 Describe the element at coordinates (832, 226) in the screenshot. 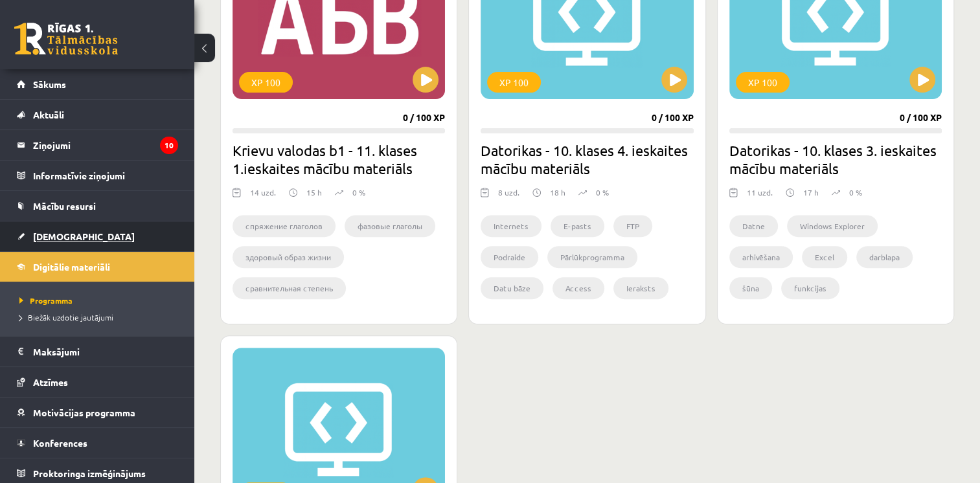

I see `li: Windows Explorer` at that location.